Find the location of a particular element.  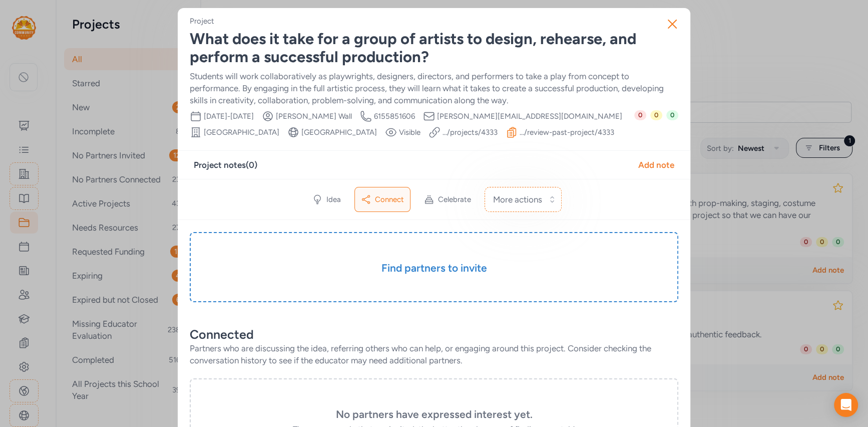

h3: No partners have expressed interest yet. is located at coordinates (434, 414).